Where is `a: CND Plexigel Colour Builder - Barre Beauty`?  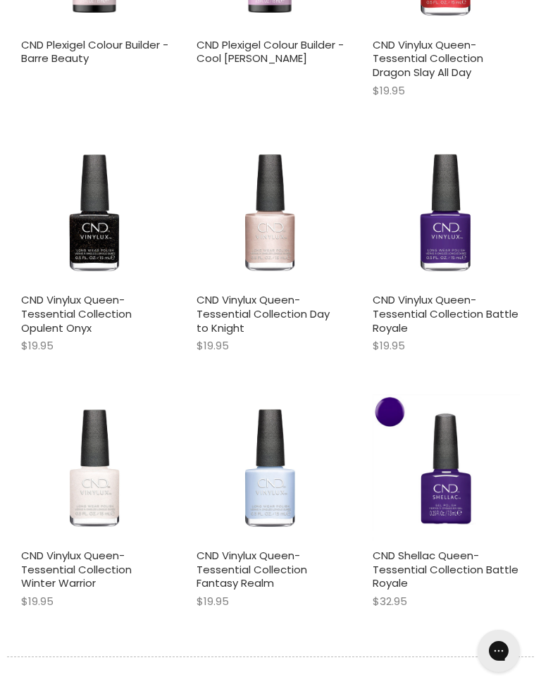 a: CND Plexigel Colour Builder - Barre Beauty is located at coordinates (94, 51).